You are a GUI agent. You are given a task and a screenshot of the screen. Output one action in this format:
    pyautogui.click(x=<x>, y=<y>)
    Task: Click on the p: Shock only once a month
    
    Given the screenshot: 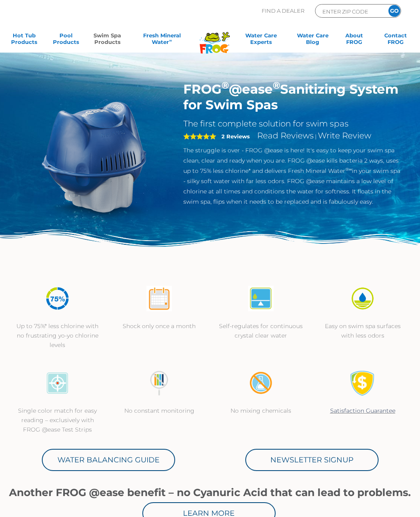 What is the action you would take?
    pyautogui.click(x=159, y=326)
    